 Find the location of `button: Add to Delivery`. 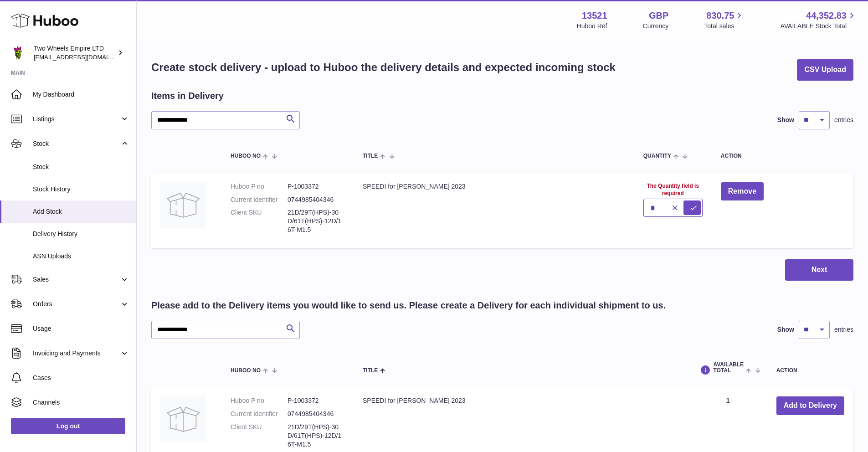

button: Add to Delivery is located at coordinates (810, 405).